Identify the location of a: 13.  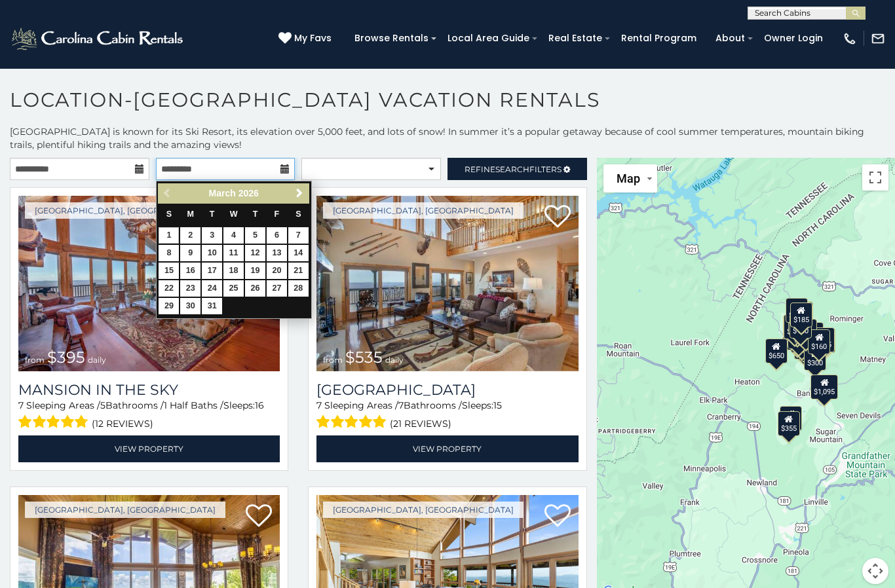
(276, 253).